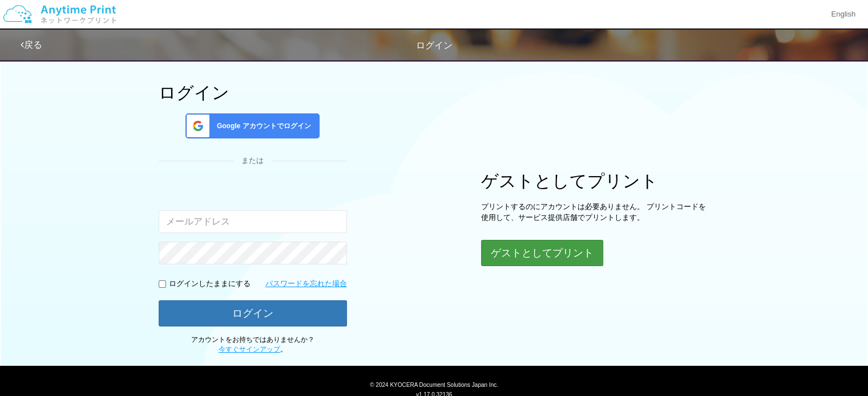  I want to click on p: アカウントをお持ちではありませんか？, so click(253, 345).